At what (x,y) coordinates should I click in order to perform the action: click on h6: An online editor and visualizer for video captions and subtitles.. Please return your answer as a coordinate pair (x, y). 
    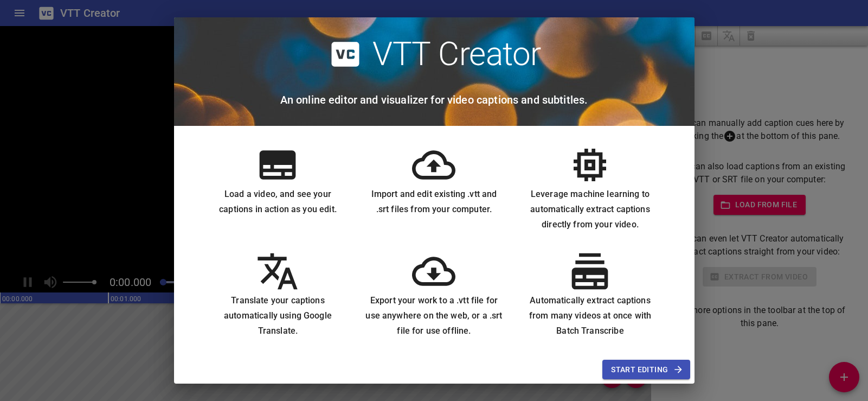
    Looking at the image, I should click on (434, 100).